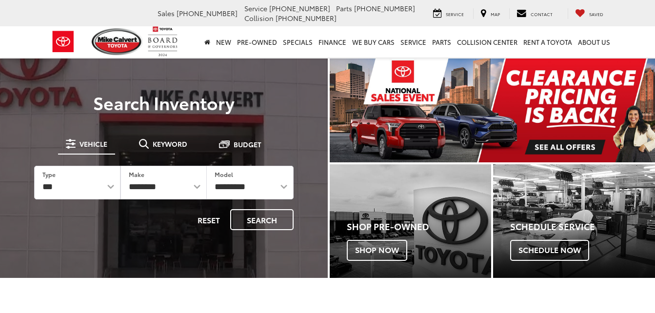 The height and width of the screenshot is (313, 655). What do you see at coordinates (542, 14) in the screenshot?
I see `span: Contact` at bounding box center [542, 14].